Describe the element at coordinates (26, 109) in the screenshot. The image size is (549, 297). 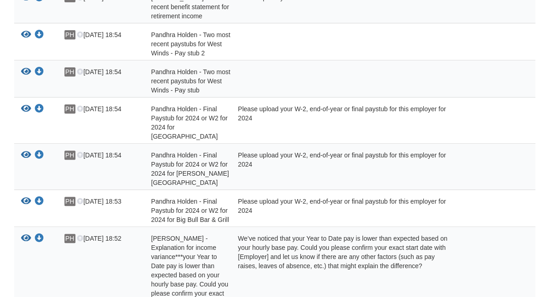
I see `button: View Pandhra Holden - Final Paystub for 2024 or W2 for 2024 for West Winds` at that location.